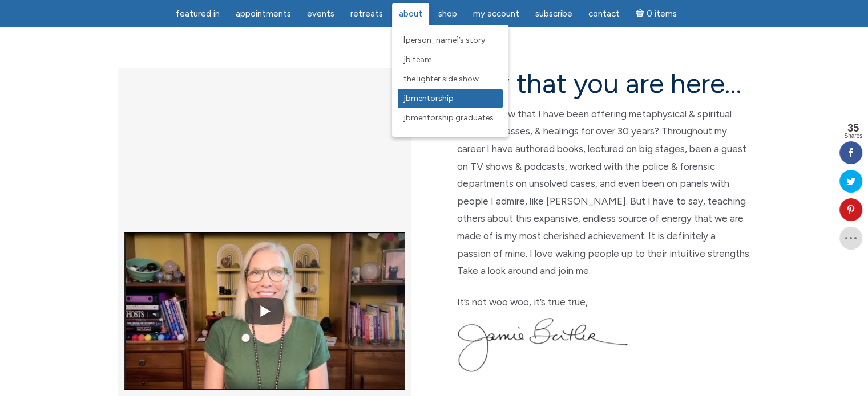  I want to click on a: Contact, so click(604, 14).